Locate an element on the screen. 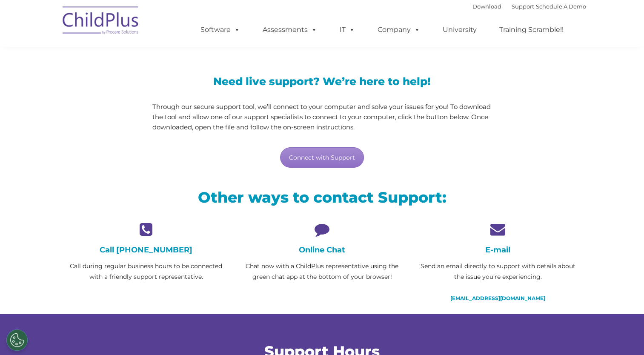  p: Send an email directly to support with details about the issue you’re experiencing. is located at coordinates (497, 271).